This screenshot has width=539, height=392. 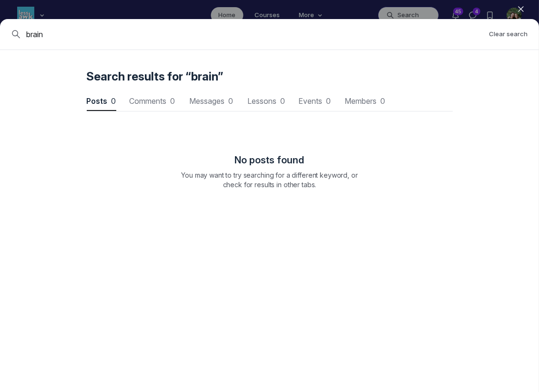 I want to click on button: Members0, so click(x=365, y=101).